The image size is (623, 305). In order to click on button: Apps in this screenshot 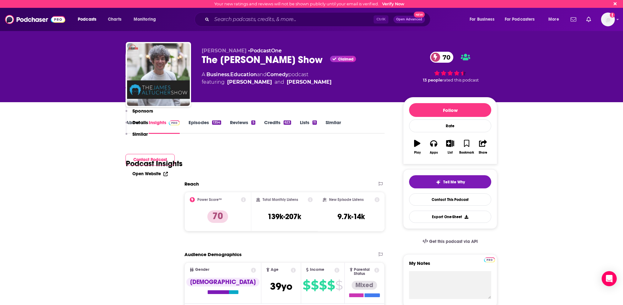, I will do `click(434, 147)`.